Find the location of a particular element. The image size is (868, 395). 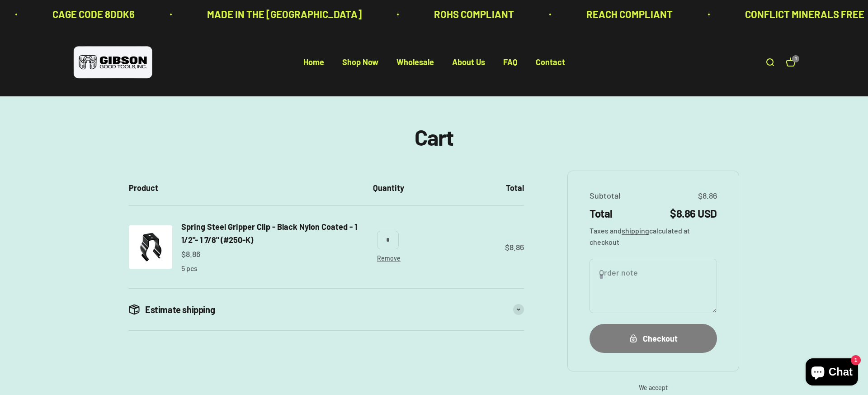

p: CAGE CODE 8DDK6 is located at coordinates (93, 14).